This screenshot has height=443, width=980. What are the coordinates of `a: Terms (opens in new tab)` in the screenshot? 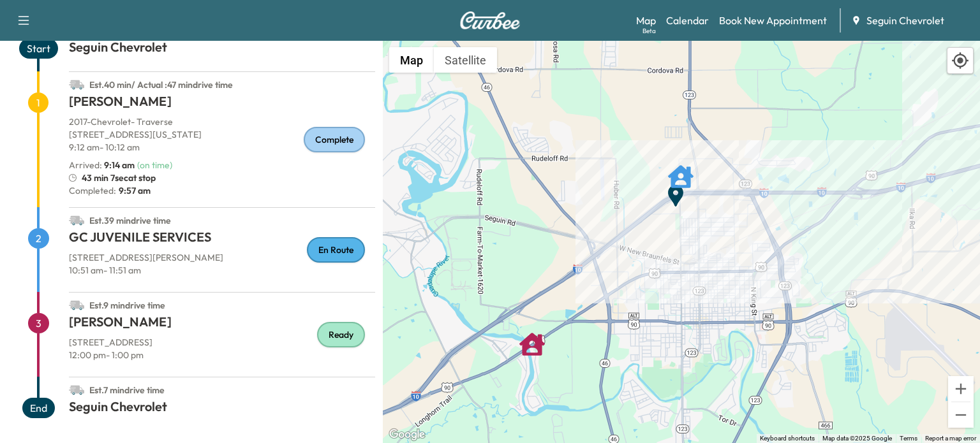 It's located at (909, 438).